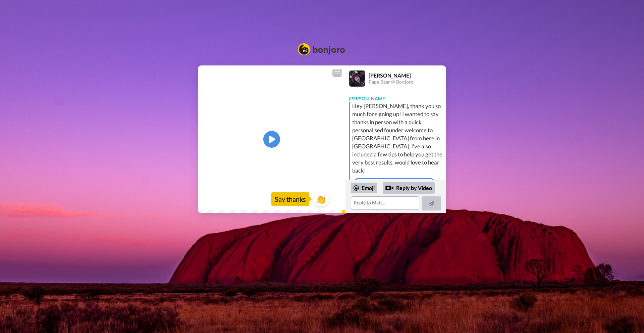 This screenshot has height=333, width=644. I want to click on img: Full screen, so click(336, 200).